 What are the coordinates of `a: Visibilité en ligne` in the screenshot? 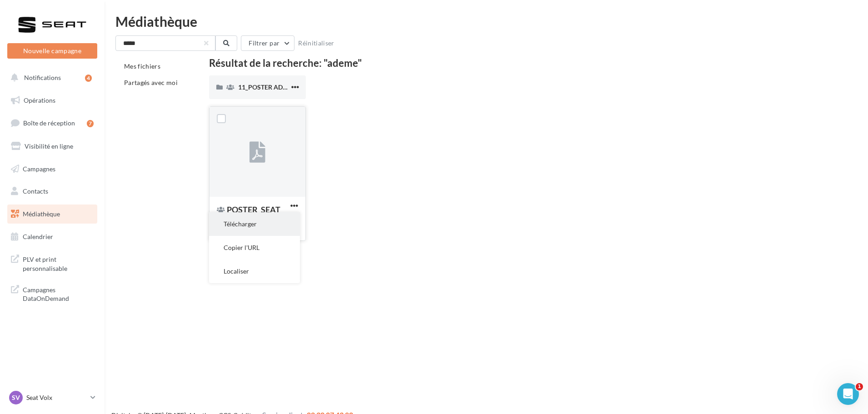 It's located at (52, 146).